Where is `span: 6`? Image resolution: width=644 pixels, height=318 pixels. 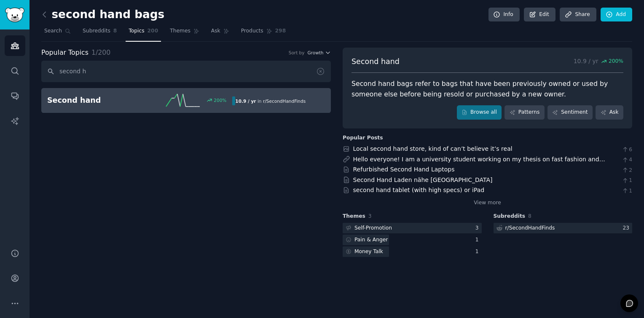
span: 6 is located at coordinates (626, 150).